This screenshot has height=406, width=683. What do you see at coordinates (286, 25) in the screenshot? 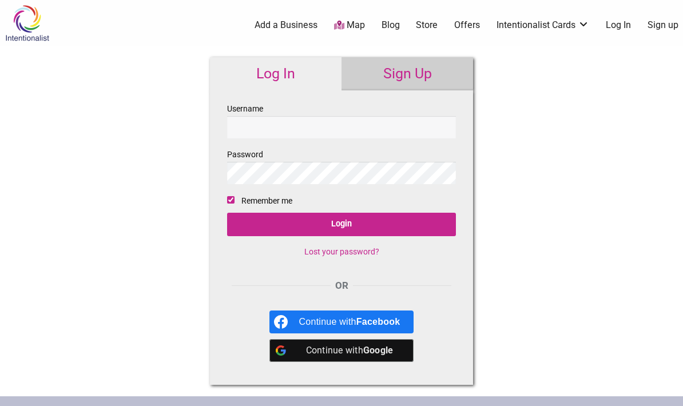
I see `a: Add a Business` at bounding box center [286, 25].